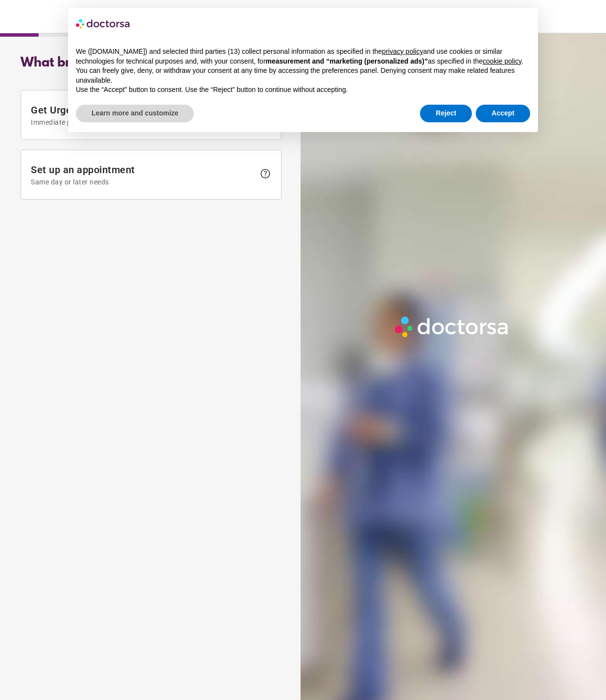 The width and height of the screenshot is (606, 700). What do you see at coordinates (265, 174) in the screenshot?
I see `span: help` at bounding box center [265, 174].